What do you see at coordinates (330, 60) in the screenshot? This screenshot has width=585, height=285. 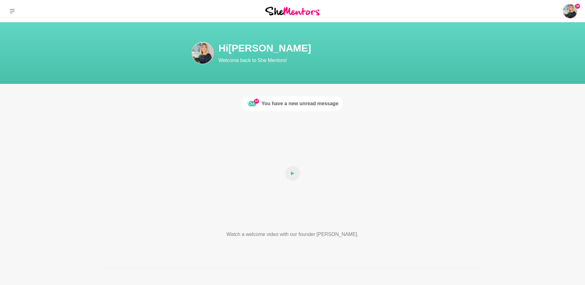 I see `p: Welcome back to She Mentors!` at bounding box center [330, 60].